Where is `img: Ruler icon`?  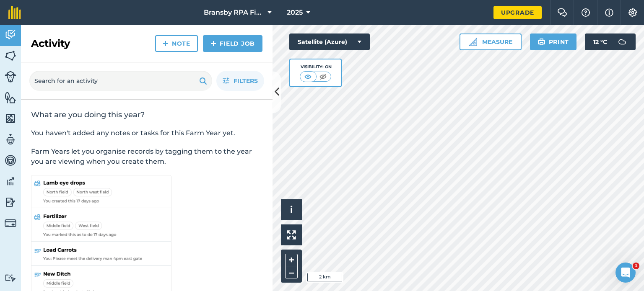 img: Ruler icon is located at coordinates (473, 42).